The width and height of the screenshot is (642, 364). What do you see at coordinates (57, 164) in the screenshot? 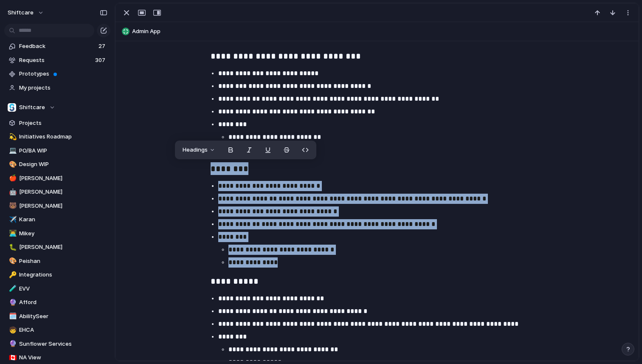
I see `a: 🎨Design WIP` at bounding box center [57, 164].